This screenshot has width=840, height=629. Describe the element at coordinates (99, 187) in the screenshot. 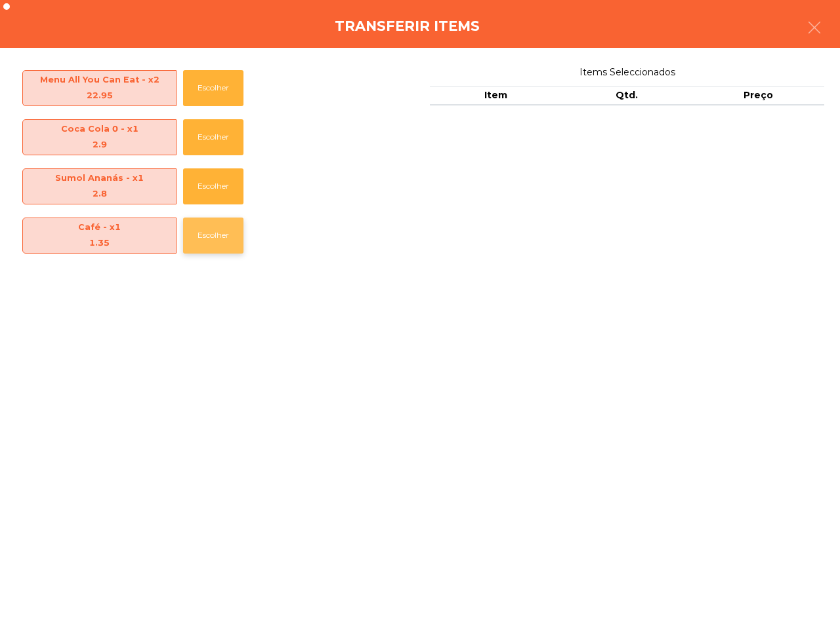

I see `span: Sumol Ananás - x1` at that location.